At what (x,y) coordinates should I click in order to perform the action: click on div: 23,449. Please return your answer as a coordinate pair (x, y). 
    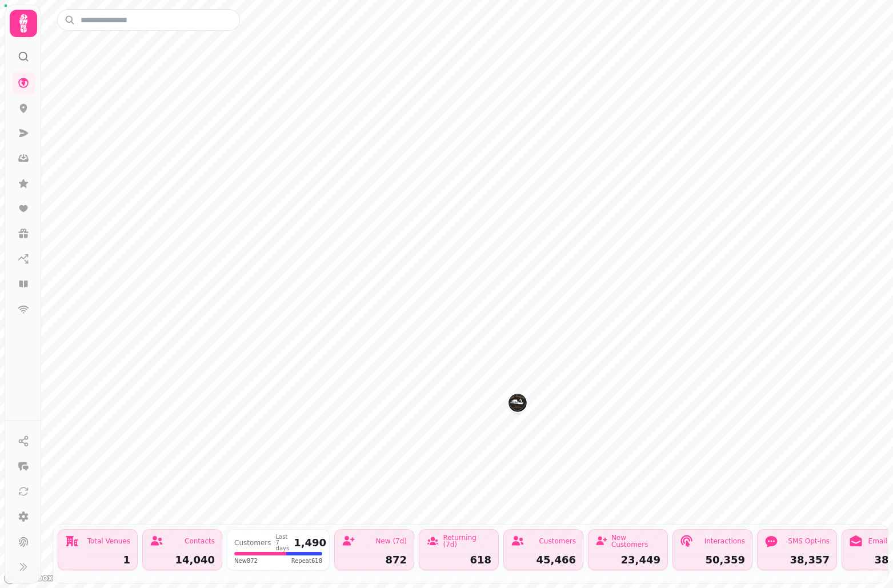
    Looking at the image, I should click on (628, 560).